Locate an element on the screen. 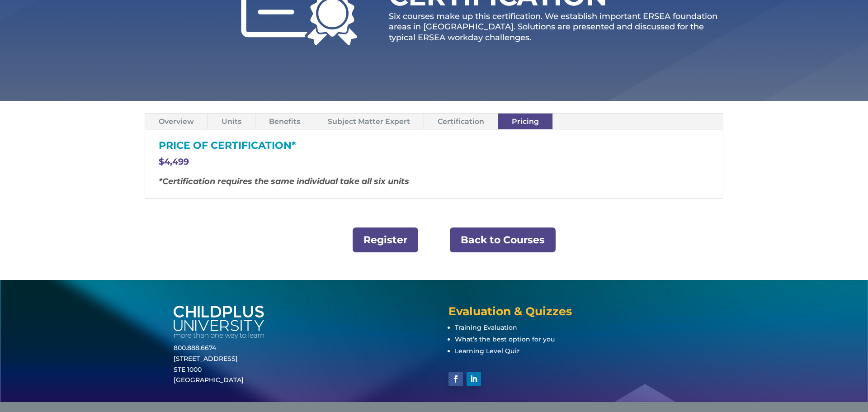  h3: PRICE OF CERTIFICATION* is located at coordinates (434, 147).